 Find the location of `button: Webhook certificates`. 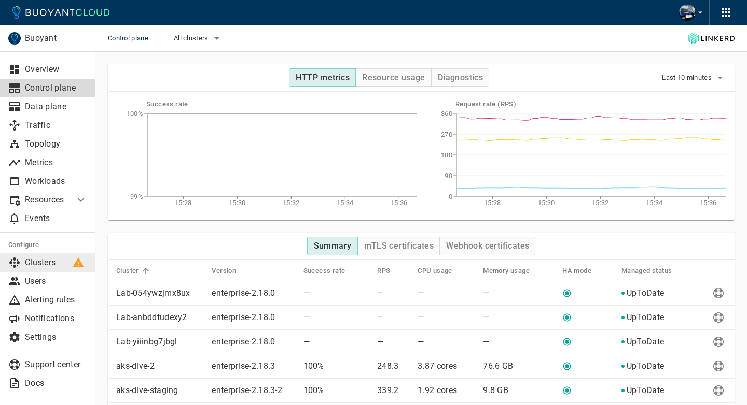

button: Webhook certificates is located at coordinates (487, 246).